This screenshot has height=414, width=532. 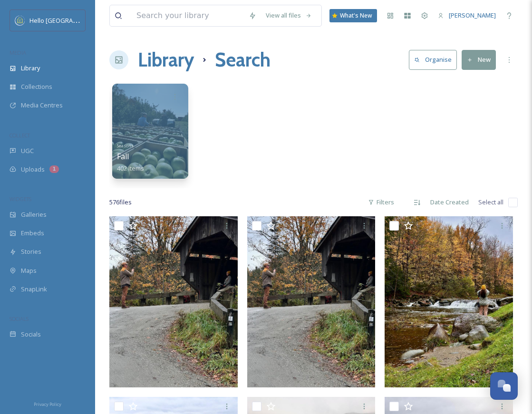 I want to click on span: Privacy Policy, so click(x=48, y=404).